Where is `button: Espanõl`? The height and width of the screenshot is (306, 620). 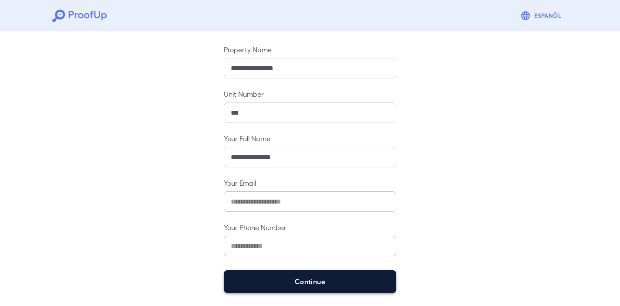
button: Espanõl is located at coordinates (542, 16).